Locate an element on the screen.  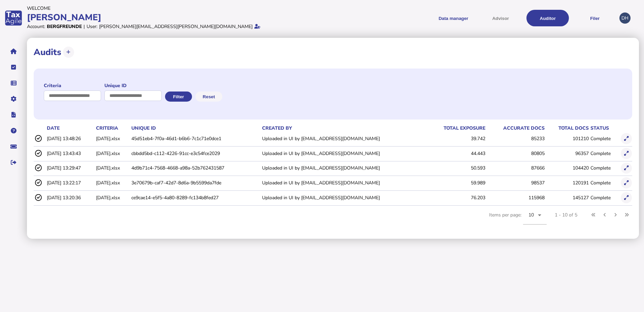
button: Filer is located at coordinates (594, 18).